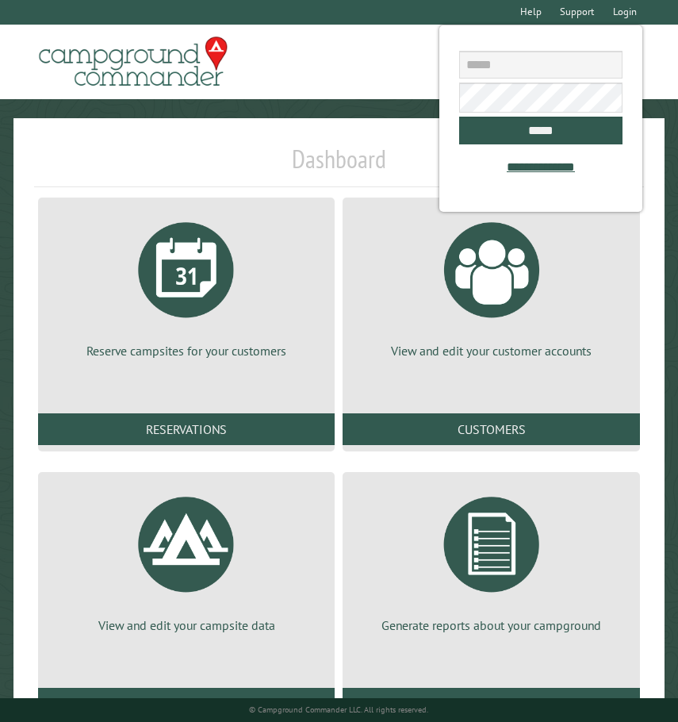 Image resolution: width=678 pixels, height=722 pixels. What do you see at coordinates (491, 559) in the screenshot?
I see `a: Generate reports about your campground` at bounding box center [491, 559].